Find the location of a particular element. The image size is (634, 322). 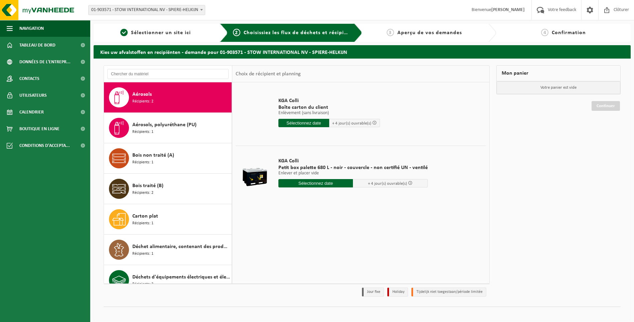

span: Données de l'entrepr... is located at coordinates (45, 62).